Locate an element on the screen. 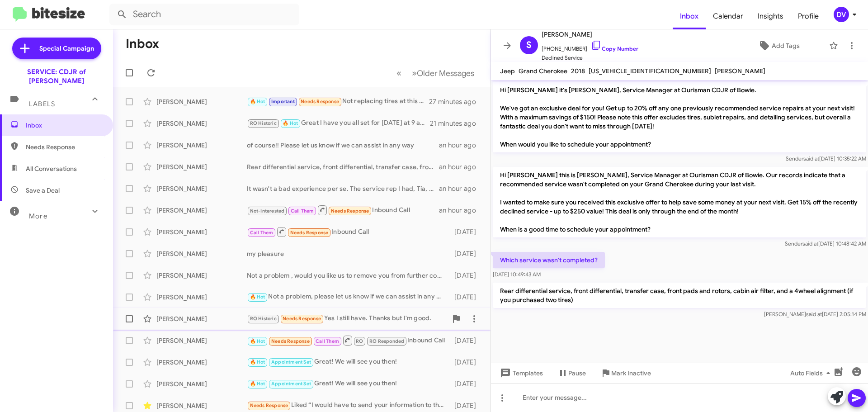 Image resolution: width=868 pixels, height=412 pixels. span: Special Campaign is located at coordinates (67, 49).